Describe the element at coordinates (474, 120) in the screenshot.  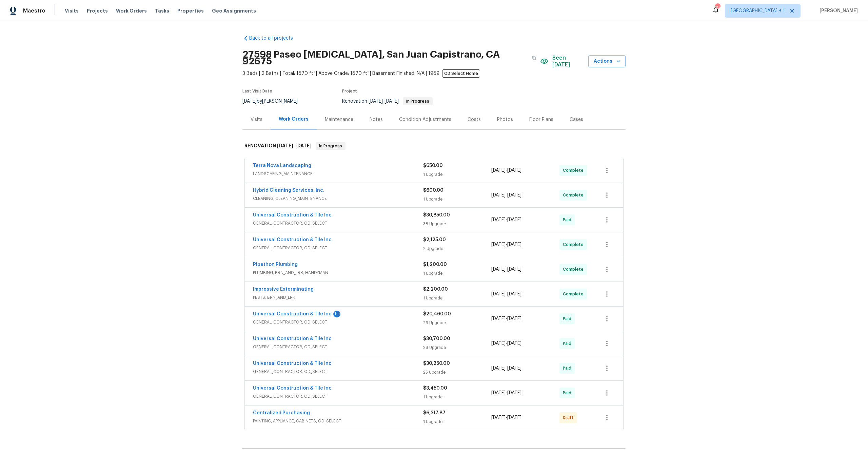
I see `div: Costs` at that location.